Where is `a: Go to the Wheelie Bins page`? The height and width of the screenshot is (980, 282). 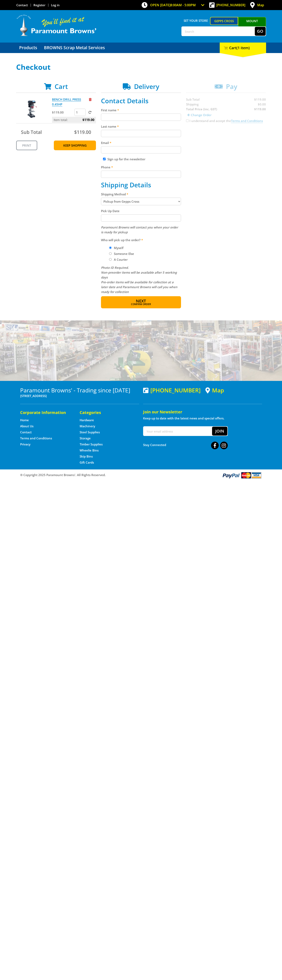
a: Go to the Wheelie Bins page is located at coordinates (89, 450).